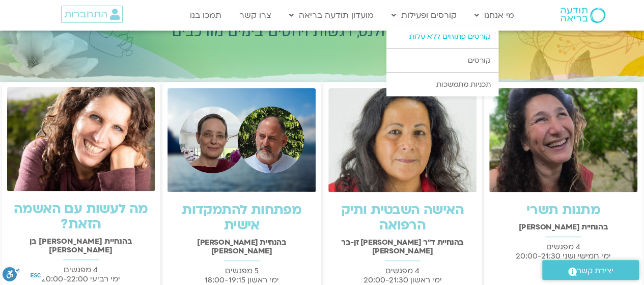 This screenshot has height=285, width=644. I want to click on a: מה לעשות עם האשמה הזאת?, so click(81, 217).